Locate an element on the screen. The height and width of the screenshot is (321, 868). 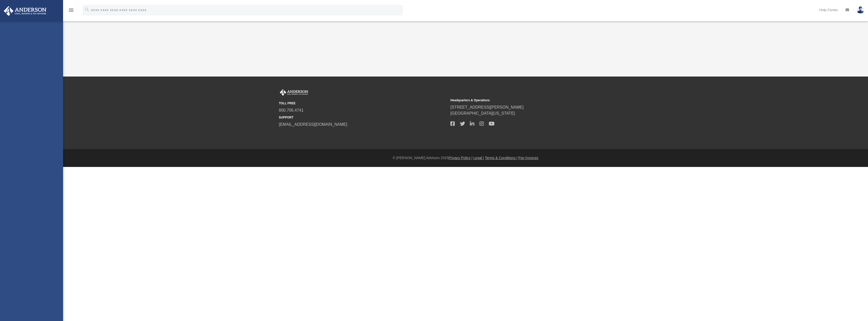
a: Terms & Conditions | is located at coordinates (501, 158).